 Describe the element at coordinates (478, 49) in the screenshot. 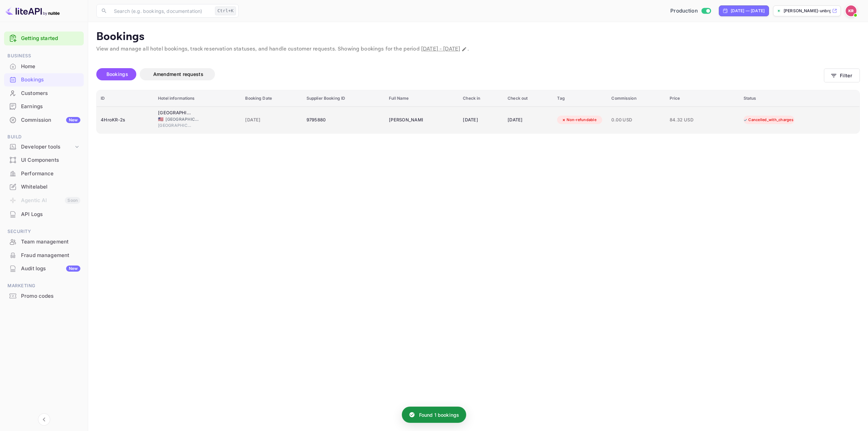

I see `p: View and manage all hotel bookings, track reservation statuses, and handle customer requests. Sho...` at that location.